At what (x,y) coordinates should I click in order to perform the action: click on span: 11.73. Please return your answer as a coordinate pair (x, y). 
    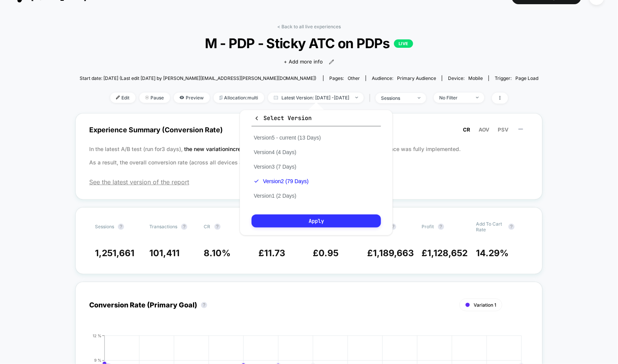
    Looking at the image, I should click on (275, 253).